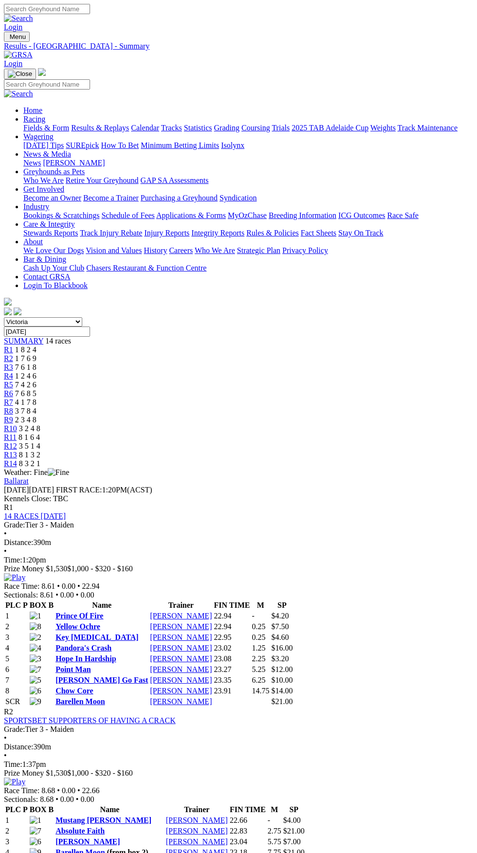 The height and width of the screenshot is (853, 477). I want to click on img: 8, so click(36, 627).